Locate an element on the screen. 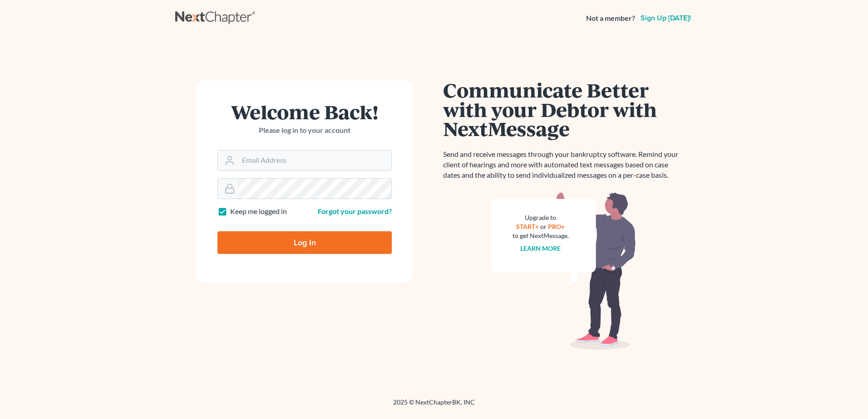 This screenshot has width=868, height=419. h1: Communicate Better with your Debtor with NextMessage is located at coordinates (563, 109).